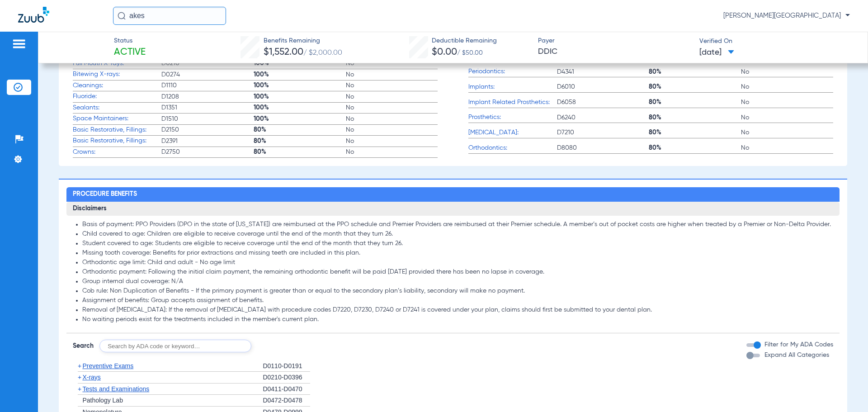 Image resolution: width=868 pixels, height=412 pixels. Describe the element at coordinates (457, 291) in the screenshot. I see `li: Cob rule: Non Duplication of Benefits - If the primary payment is greater than or equal to the se...` at that location.